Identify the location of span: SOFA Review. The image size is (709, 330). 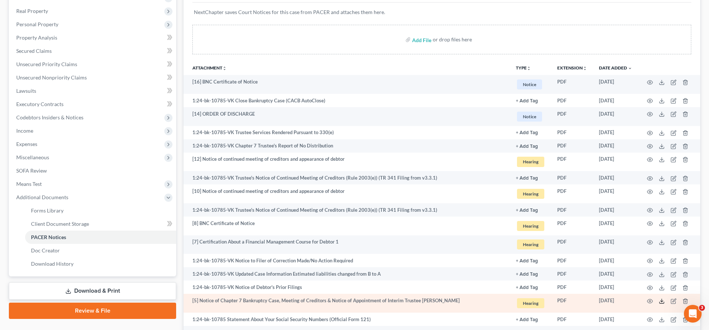
(31, 170).